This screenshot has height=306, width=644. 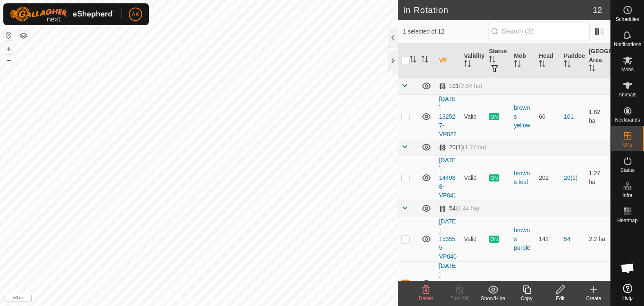 What do you see at coordinates (627, 292) in the screenshot?
I see `a: Help` at bounding box center [627, 292].